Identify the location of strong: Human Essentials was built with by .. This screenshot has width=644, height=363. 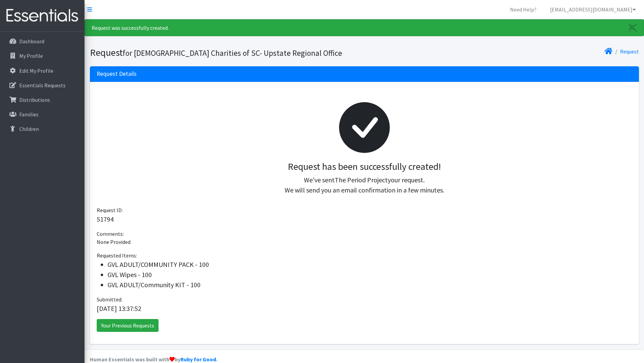
(153, 359).